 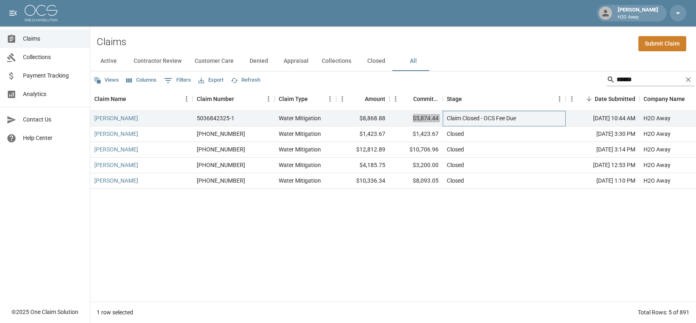 I want to click on div: $5,874.44, so click(x=416, y=118).